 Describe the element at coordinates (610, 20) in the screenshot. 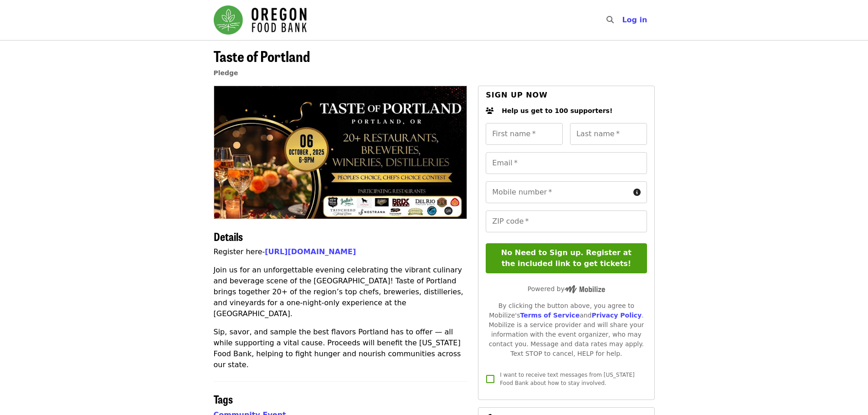

I see `i: search icon` at that location.